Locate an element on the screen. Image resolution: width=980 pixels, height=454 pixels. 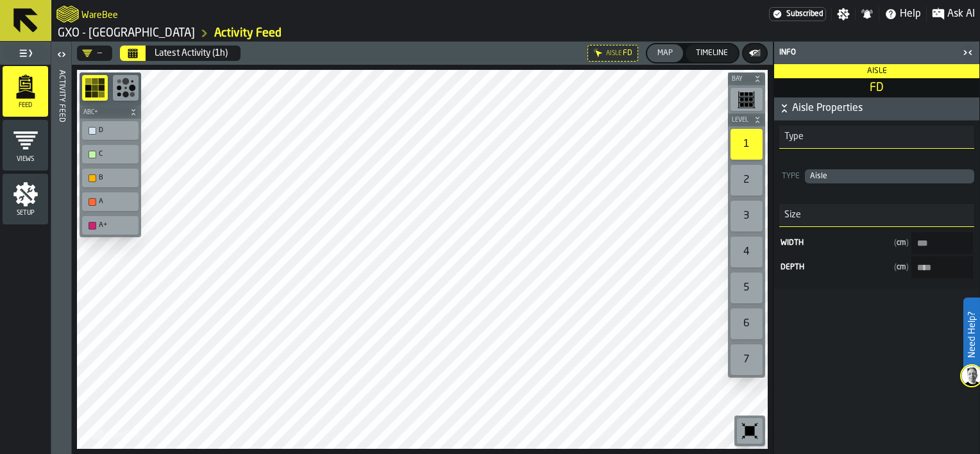
h3: title-section-Type is located at coordinates (876, 137).